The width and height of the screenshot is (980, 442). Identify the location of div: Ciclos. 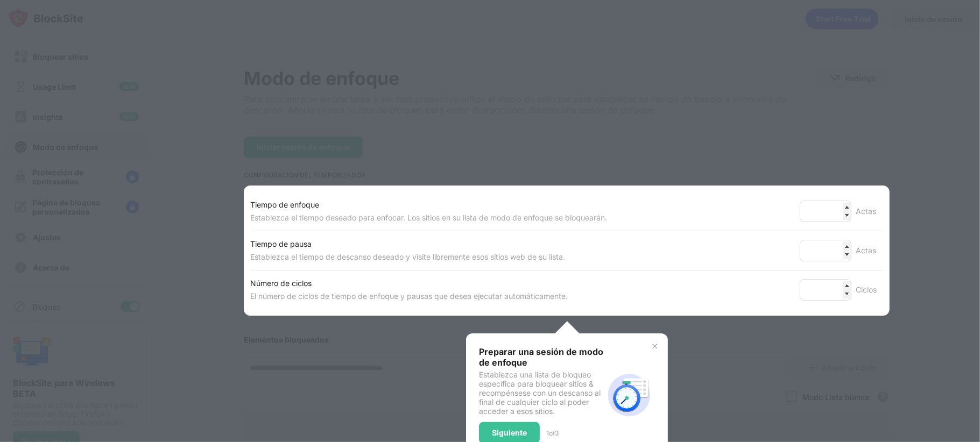
(869, 290).